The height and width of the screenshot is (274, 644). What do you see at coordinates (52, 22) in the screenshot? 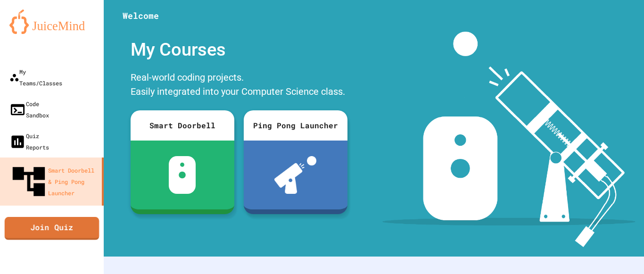
I see `img: logo-orange.svg` at bounding box center [52, 22].